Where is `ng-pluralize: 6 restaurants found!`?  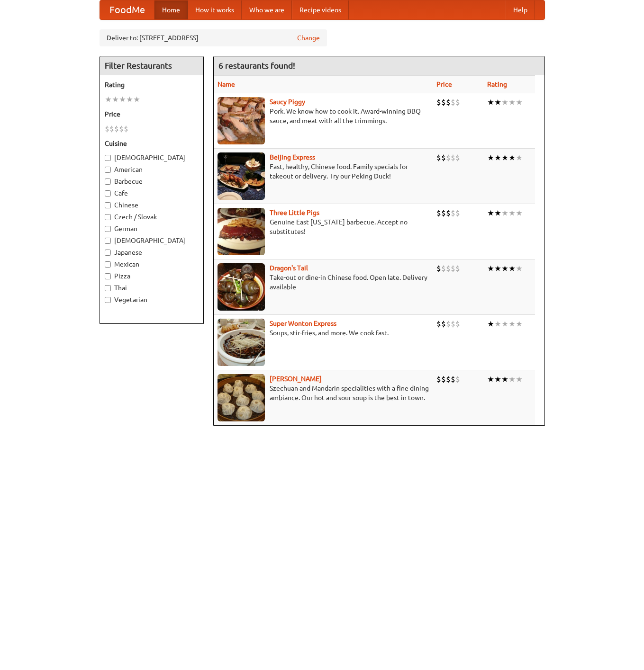
ng-pluralize: 6 restaurants found! is located at coordinates (257, 65).